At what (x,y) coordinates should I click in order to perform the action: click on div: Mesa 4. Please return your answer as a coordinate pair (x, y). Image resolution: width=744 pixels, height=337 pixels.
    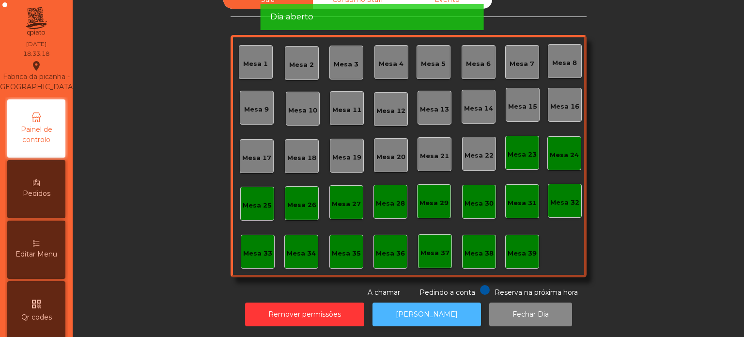
    Looking at the image, I should click on (391, 64).